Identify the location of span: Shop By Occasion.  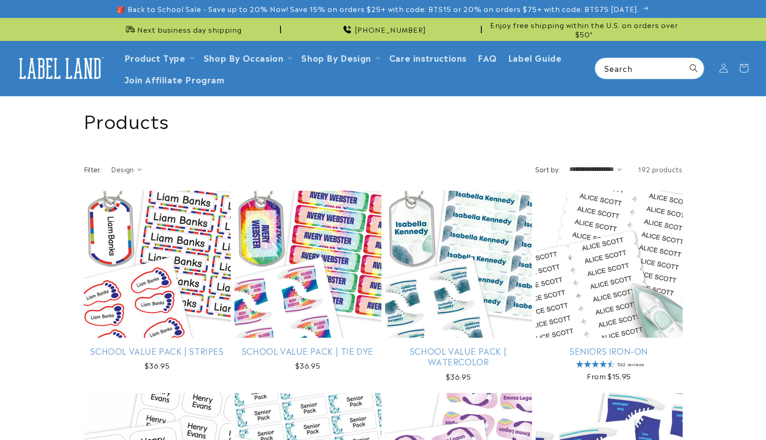
(244, 57).